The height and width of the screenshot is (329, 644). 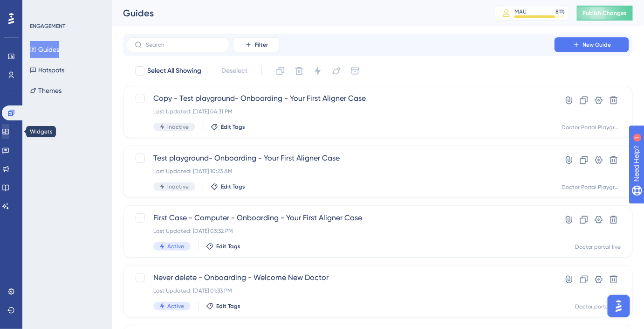 I want to click on span: Select All Showing, so click(x=175, y=71).